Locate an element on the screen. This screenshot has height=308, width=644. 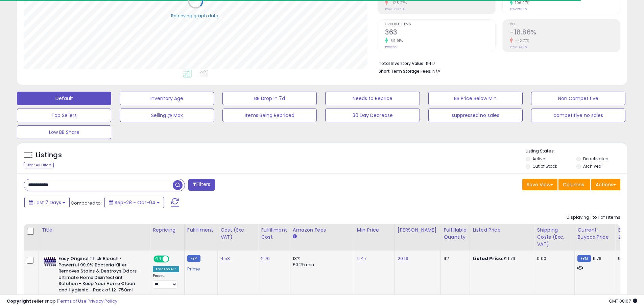
span: 11.76 is located at coordinates (597, 258).